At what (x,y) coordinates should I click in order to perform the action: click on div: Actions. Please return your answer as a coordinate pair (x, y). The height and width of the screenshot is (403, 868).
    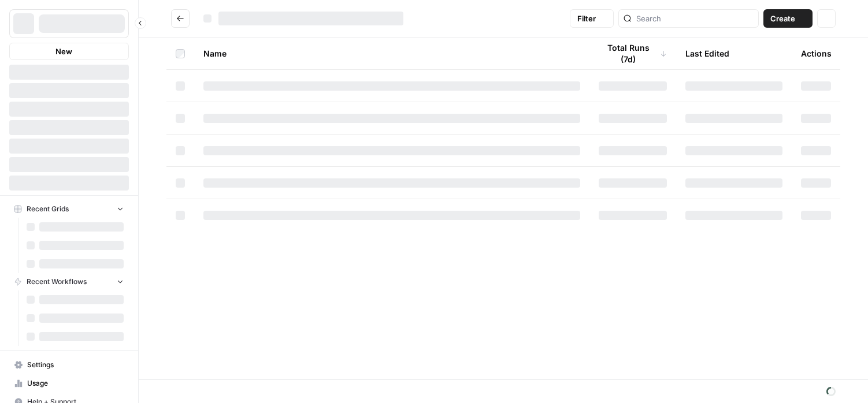
    Looking at the image, I should click on (816, 53).